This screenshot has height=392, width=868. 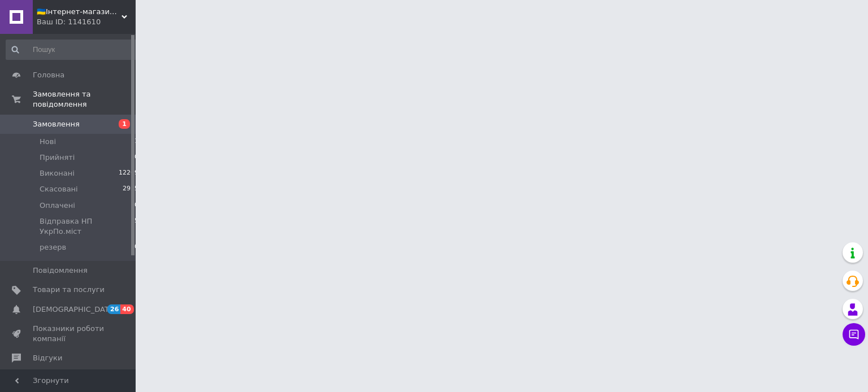 I want to click on span: 🇺🇦Інтернет-магазин "VM24" - Відправлення товарів в день замовлення., so click(x=79, y=12).